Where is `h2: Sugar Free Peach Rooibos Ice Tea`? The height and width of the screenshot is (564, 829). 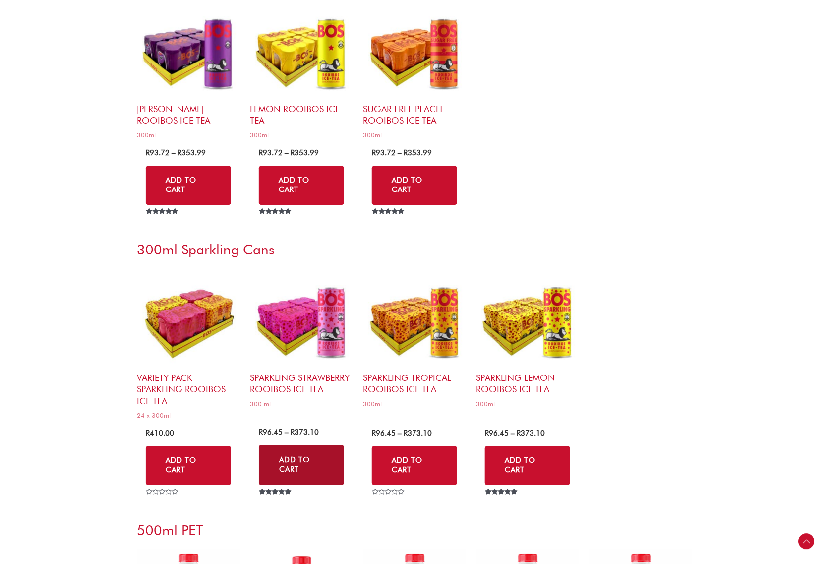
h2: Sugar Free Peach Rooibos Ice Tea is located at coordinates (414, 115).